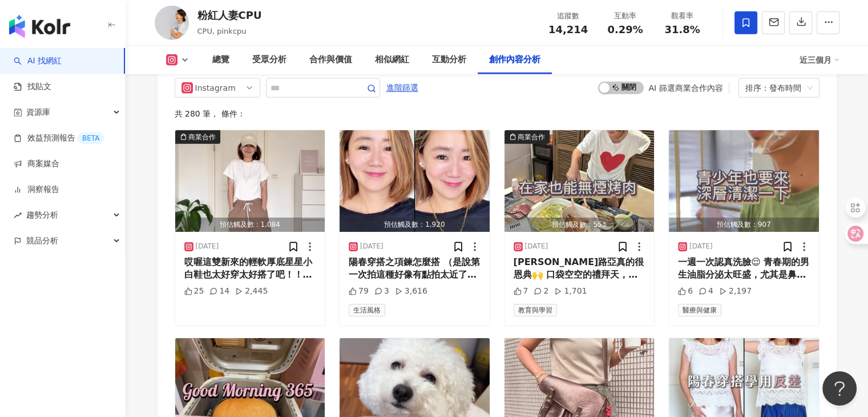 The height and width of the screenshot is (417, 868). Describe the element at coordinates (37, 164) in the screenshot. I see `a: 商案媒合` at that location.